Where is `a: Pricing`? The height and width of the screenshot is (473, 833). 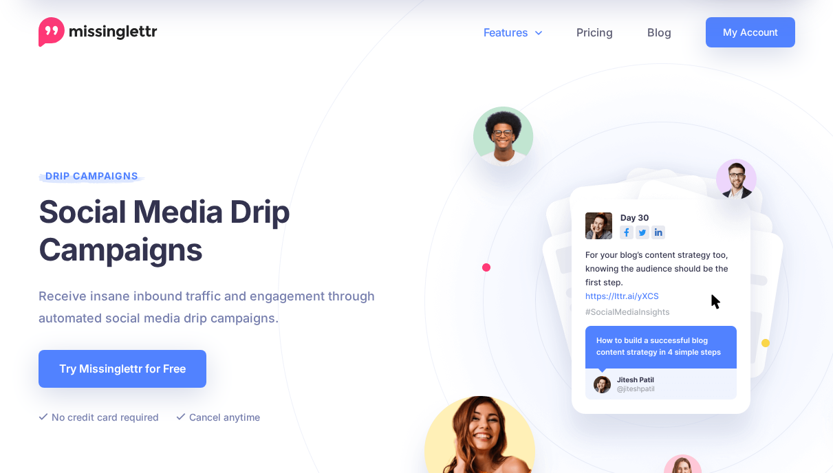 a: Pricing is located at coordinates (594, 32).